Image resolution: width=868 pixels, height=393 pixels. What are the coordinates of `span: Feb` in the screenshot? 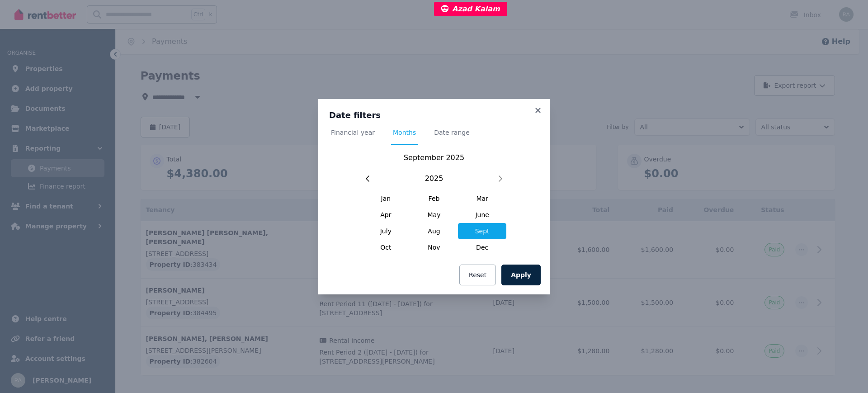 It's located at (434, 199).